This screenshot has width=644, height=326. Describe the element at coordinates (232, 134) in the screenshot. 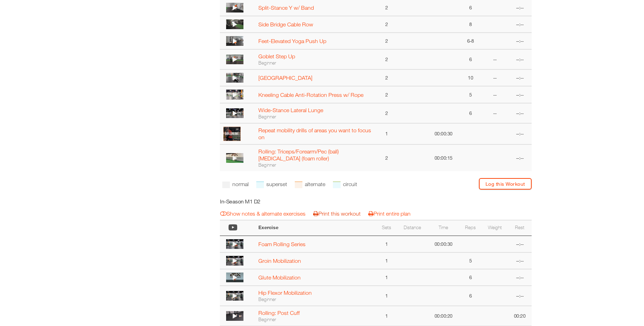

I see `img: profile.PNG` at that location.